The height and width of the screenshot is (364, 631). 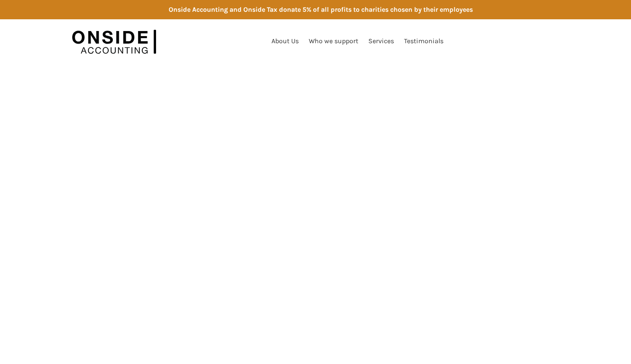 I want to click on a: Who we support, so click(x=334, y=42).